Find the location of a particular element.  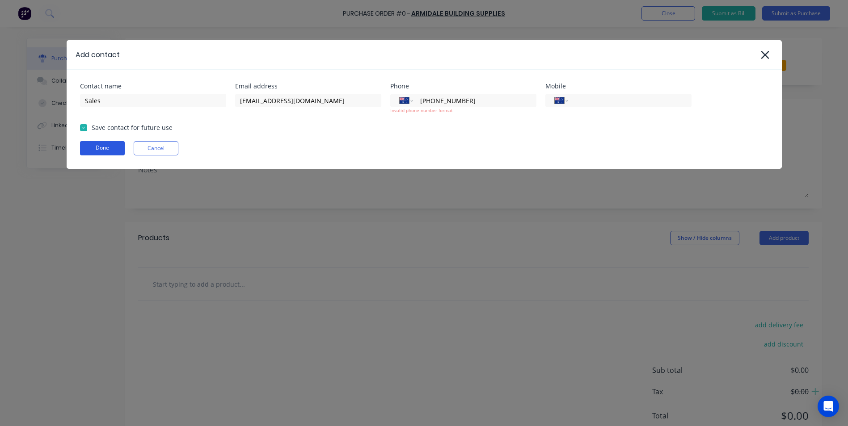

button: Done is located at coordinates (102, 148).